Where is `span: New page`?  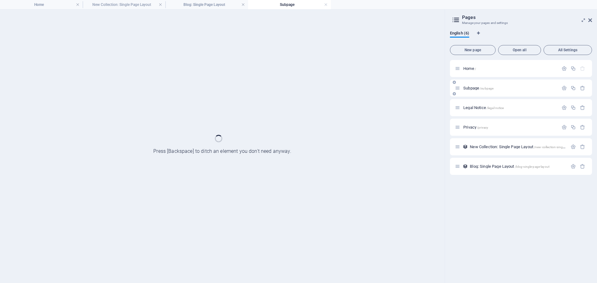 span: New page is located at coordinates (472, 50).